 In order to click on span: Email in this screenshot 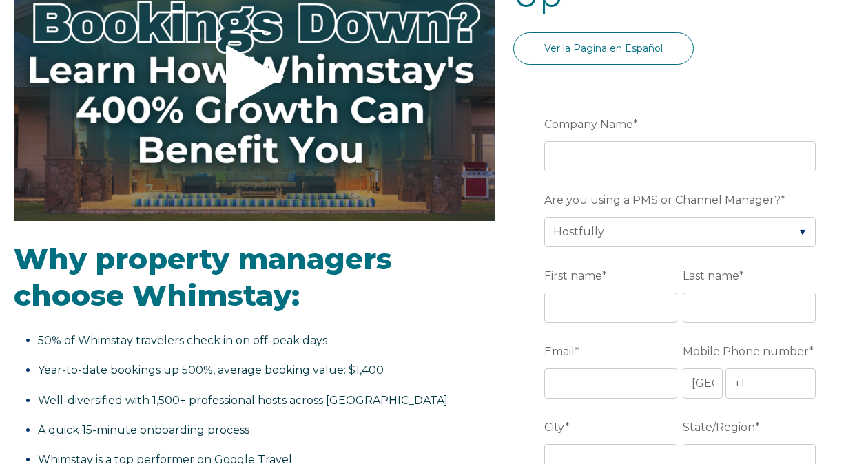, I will do `click(559, 351)`.